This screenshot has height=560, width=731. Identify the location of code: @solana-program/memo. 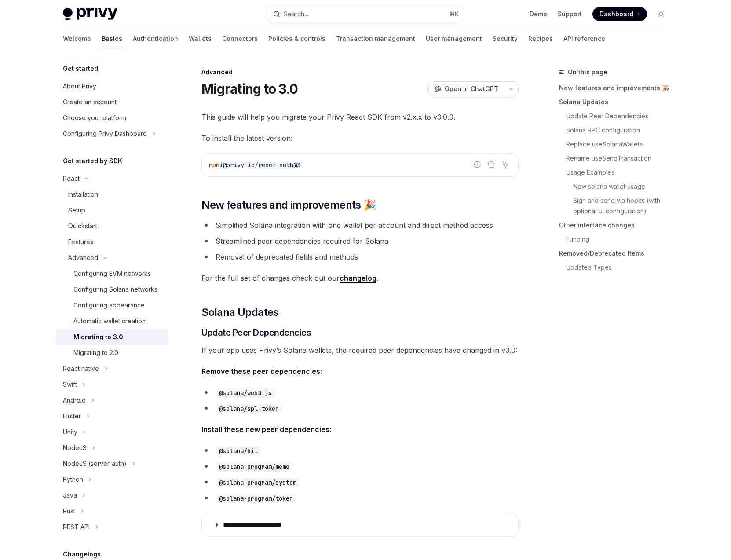
(254, 467).